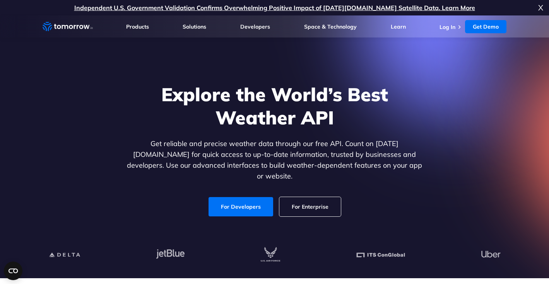 The image size is (549, 284). I want to click on button: Open CMP widget, so click(13, 271).